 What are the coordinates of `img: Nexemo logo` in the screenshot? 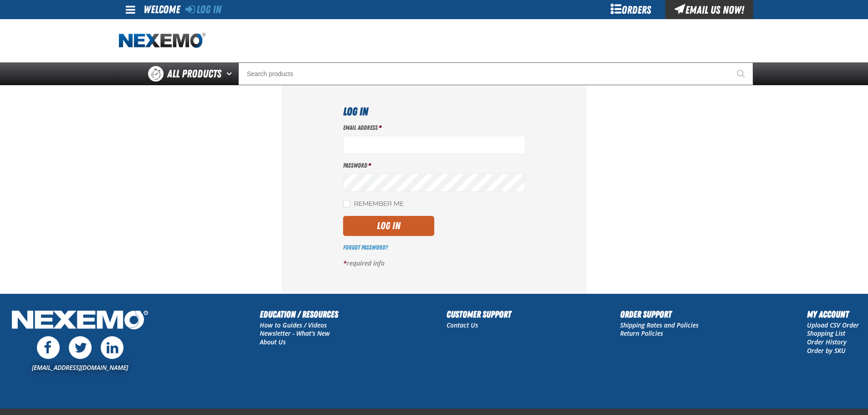 It's located at (162, 40).